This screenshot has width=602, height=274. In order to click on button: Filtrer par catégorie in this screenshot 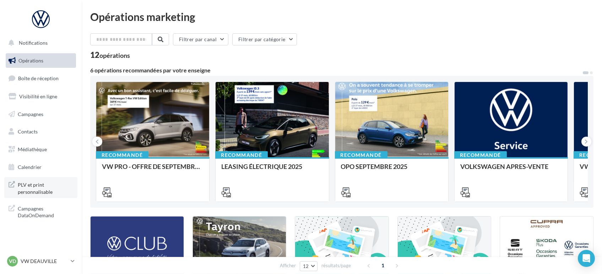, I will do `click(264, 39)`.